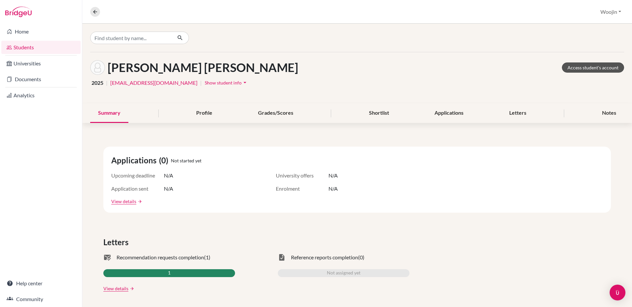 Image resolution: width=632 pixels, height=307 pixels. What do you see at coordinates (41, 47) in the screenshot?
I see `a: Students` at bounding box center [41, 47].